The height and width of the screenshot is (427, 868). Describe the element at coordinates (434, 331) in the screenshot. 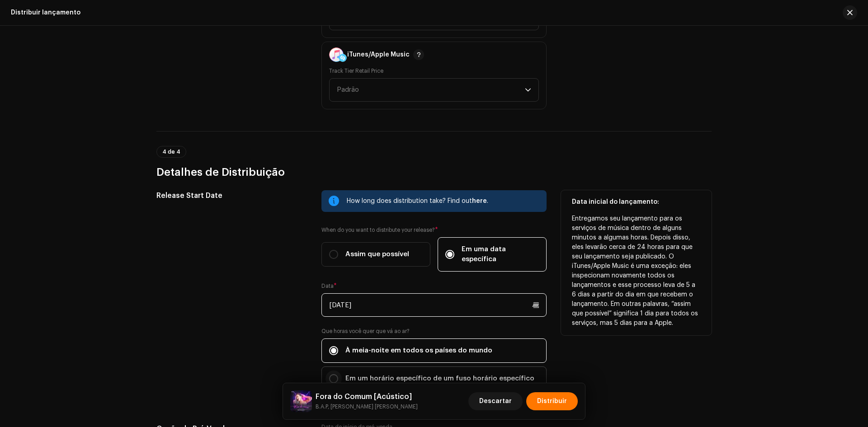

I see `label: Que horas você quer que vá ao ar?` at that location.